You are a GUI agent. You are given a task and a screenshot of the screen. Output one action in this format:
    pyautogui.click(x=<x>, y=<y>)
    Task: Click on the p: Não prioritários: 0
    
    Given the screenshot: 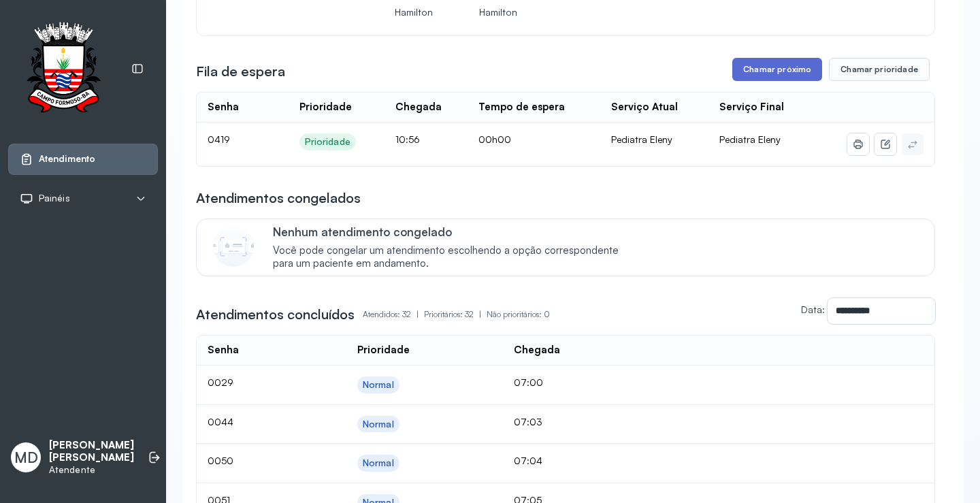 What is the action you would take?
    pyautogui.click(x=517, y=315)
    